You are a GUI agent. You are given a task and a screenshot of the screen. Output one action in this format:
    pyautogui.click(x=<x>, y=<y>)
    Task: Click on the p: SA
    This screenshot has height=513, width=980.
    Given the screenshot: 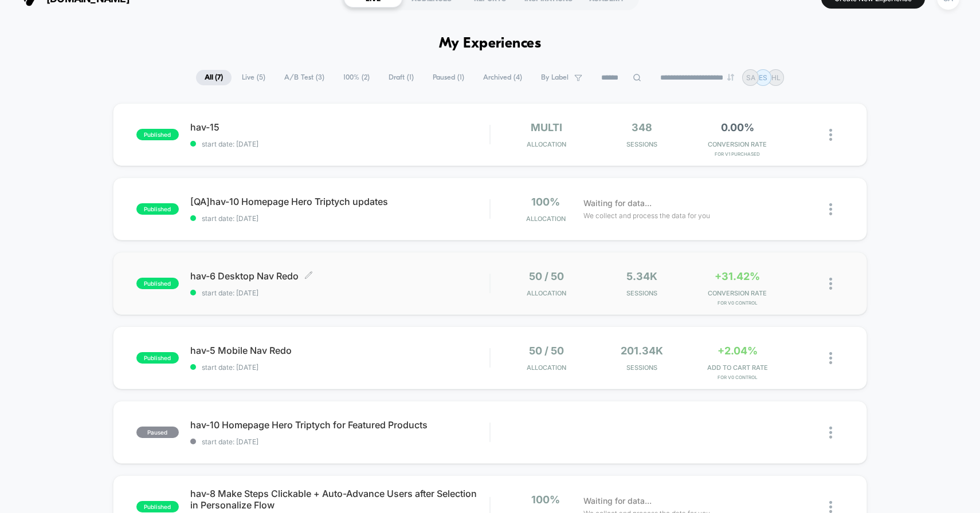 What is the action you would take?
    pyautogui.click(x=751, y=77)
    